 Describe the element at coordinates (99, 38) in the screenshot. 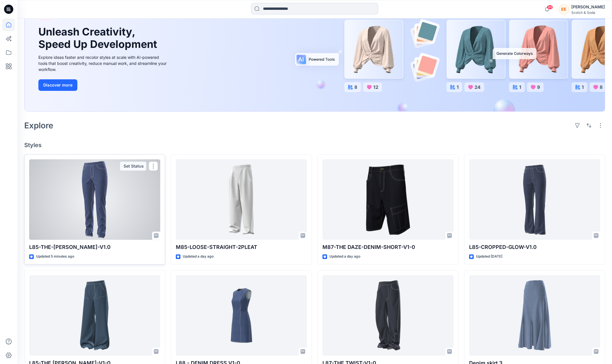

I see `h1: Unleash Creativity, Speed Up Development` at that location.